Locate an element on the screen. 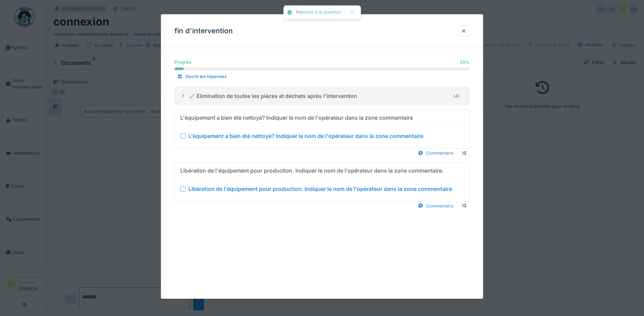 The image size is (644, 316). progress: 33 % is located at coordinates (322, 69).